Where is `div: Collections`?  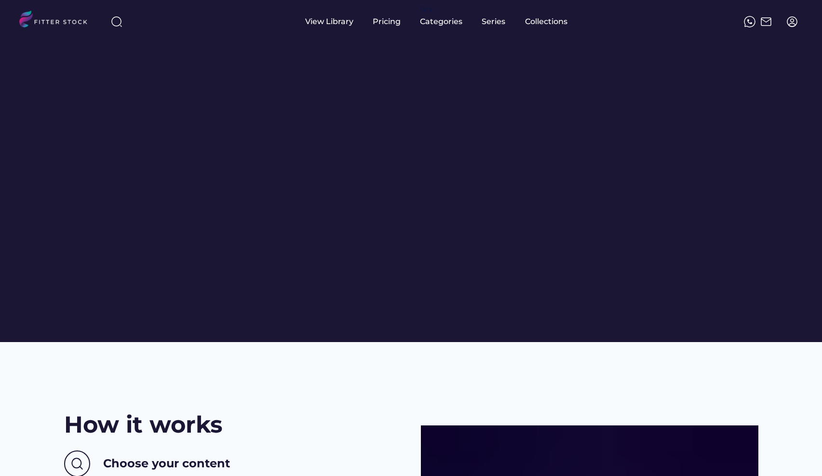
div: Collections is located at coordinates (546, 22).